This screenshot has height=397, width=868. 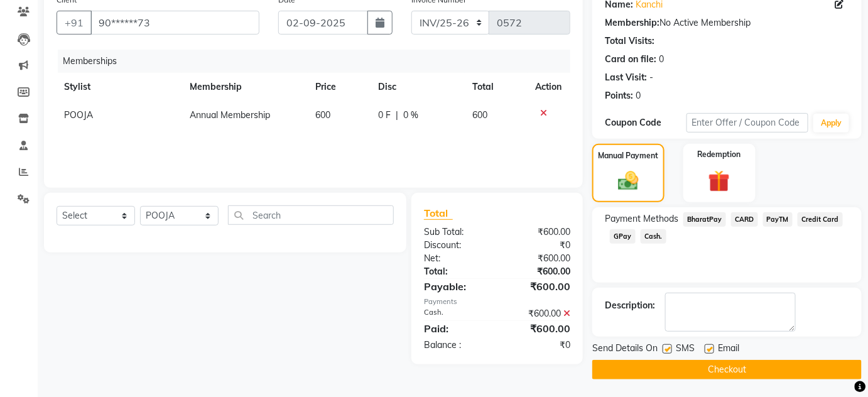 What do you see at coordinates (496, 87) in the screenshot?
I see `th: Total` at bounding box center [496, 87].